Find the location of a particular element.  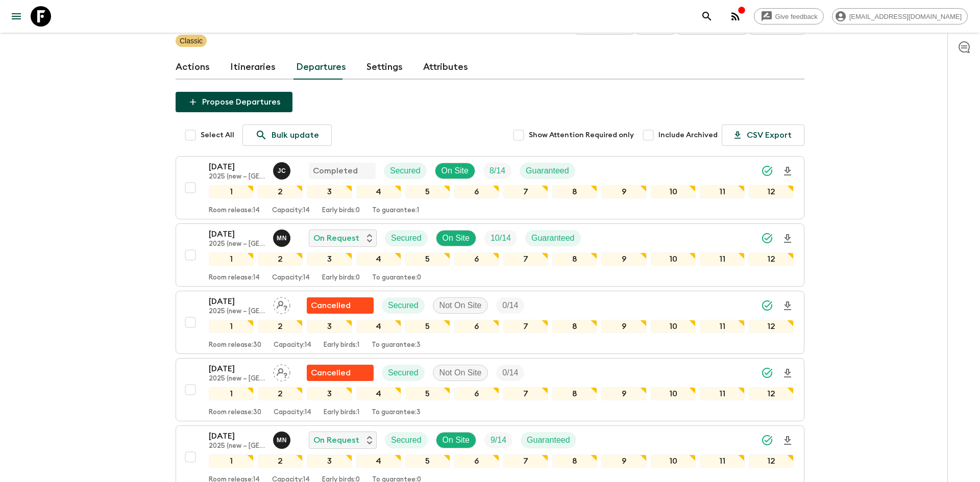

p: 9 / 14 is located at coordinates (498, 440).